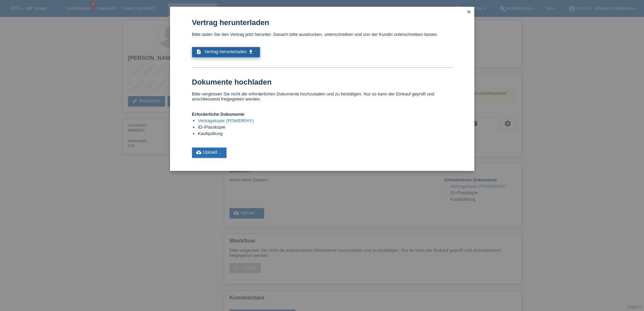 This screenshot has width=644, height=311. I want to click on a: cloud_uploadUpload ..., so click(209, 153).